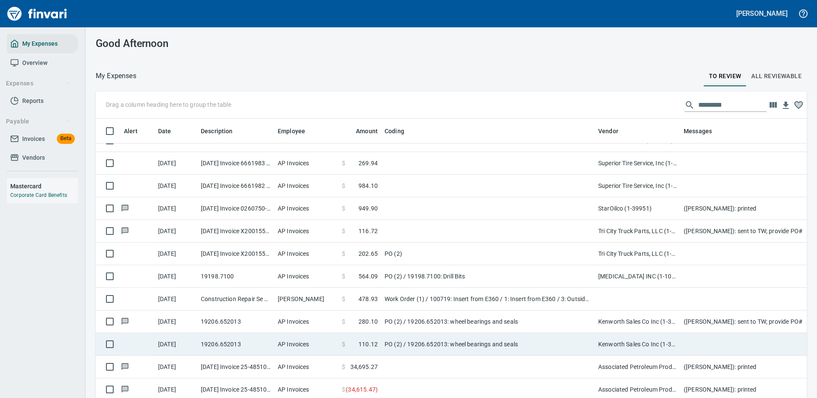 This screenshot has width=817, height=398. I want to click on img: Finvari, so click(37, 14).